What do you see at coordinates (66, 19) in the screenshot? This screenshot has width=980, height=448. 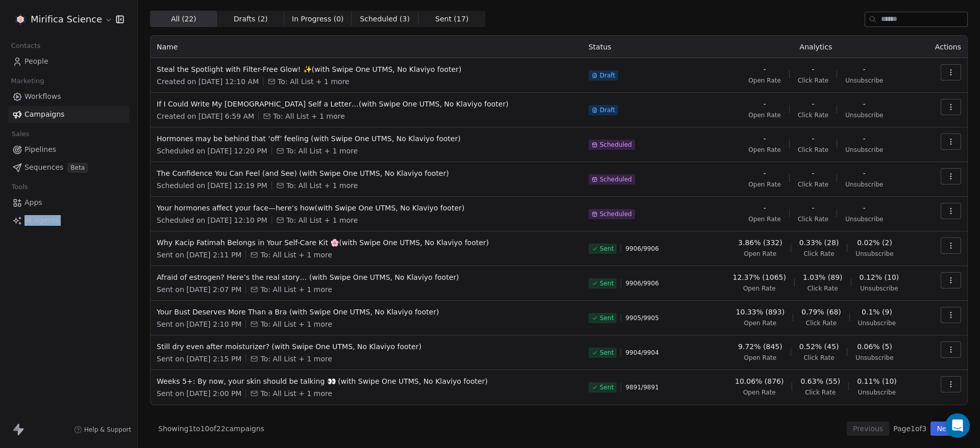 I see `span: Mirifica Science` at bounding box center [66, 19].